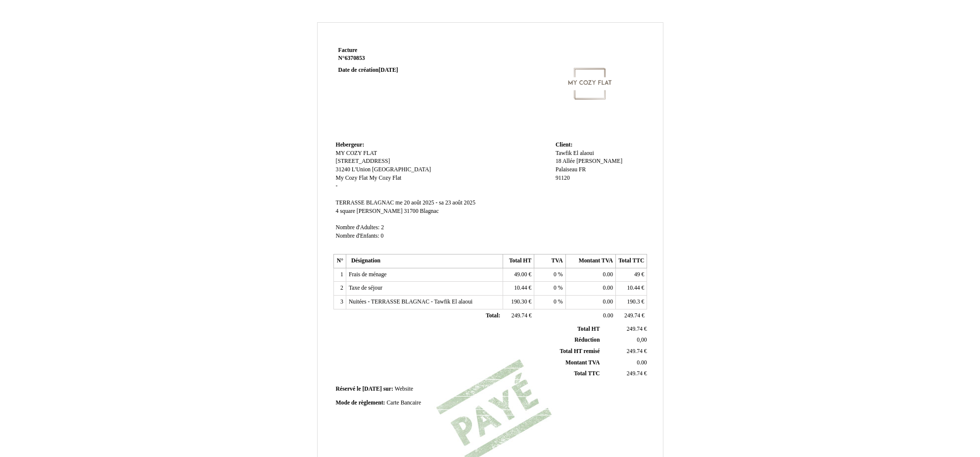 Image resolution: width=980 pixels, height=457 pixels. I want to click on span: Hebergeur:, so click(350, 145).